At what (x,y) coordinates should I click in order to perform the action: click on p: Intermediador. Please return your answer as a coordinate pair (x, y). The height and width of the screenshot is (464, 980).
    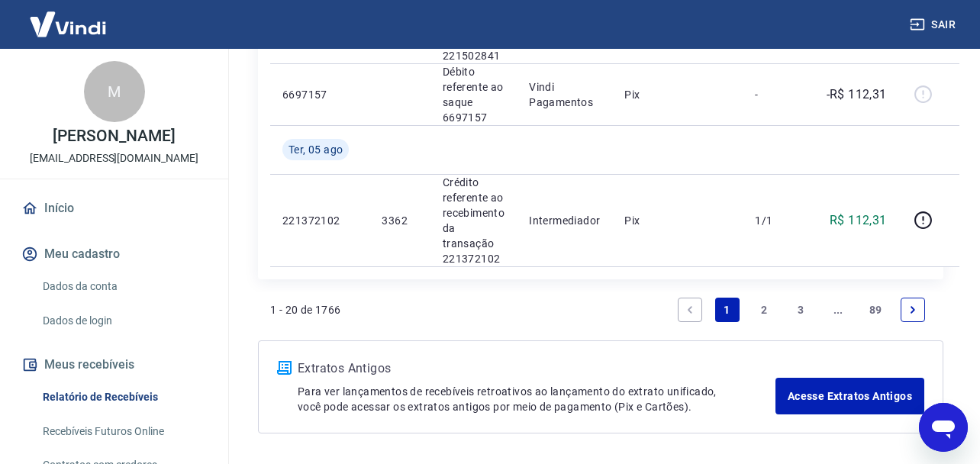
    Looking at the image, I should click on (564, 220).